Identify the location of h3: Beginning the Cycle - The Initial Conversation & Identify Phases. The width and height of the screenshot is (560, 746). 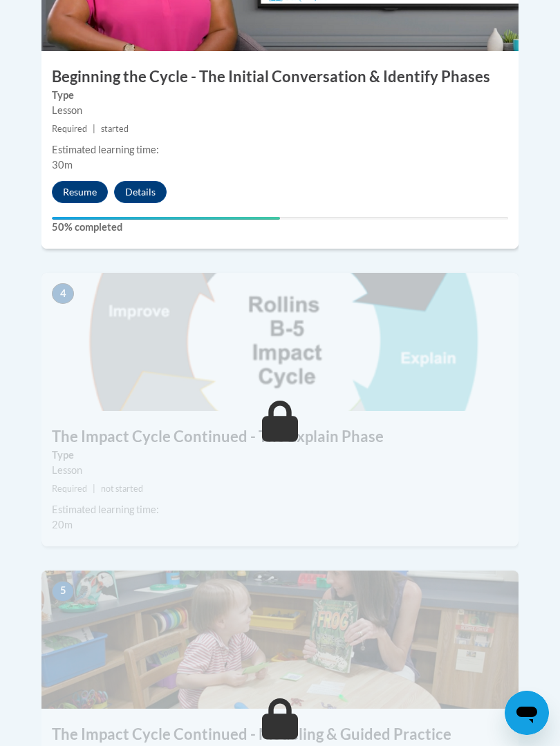
(280, 76).